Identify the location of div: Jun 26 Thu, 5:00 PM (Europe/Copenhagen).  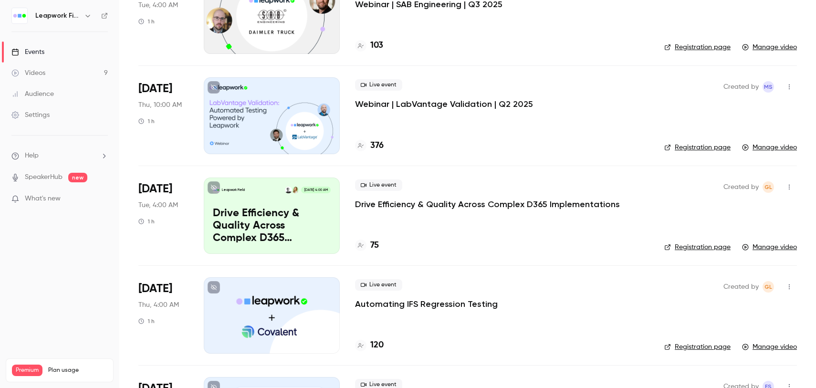
(163, 115).